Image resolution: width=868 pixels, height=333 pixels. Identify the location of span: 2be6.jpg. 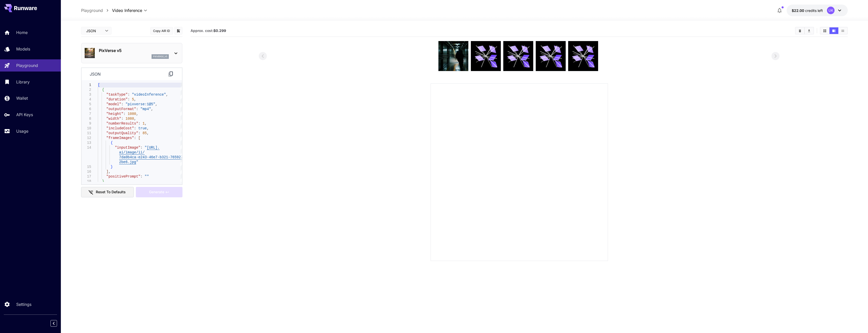
(128, 162).